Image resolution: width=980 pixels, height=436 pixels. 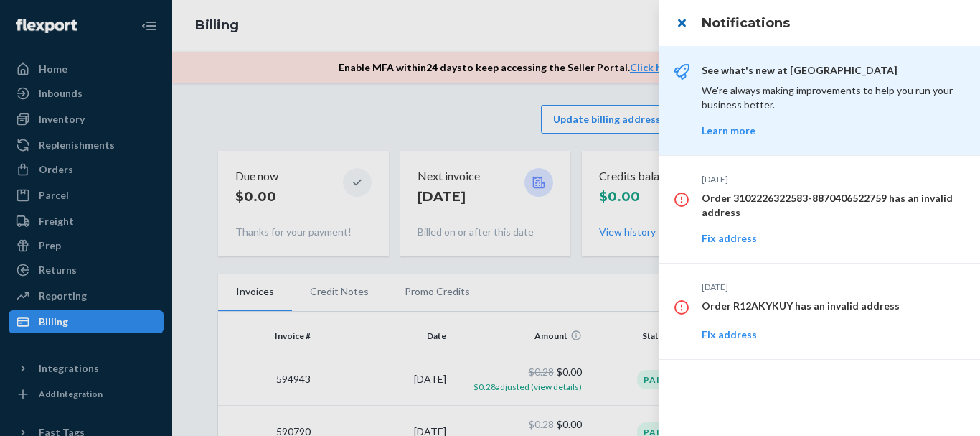 I want to click on button: close, so click(x=682, y=23).